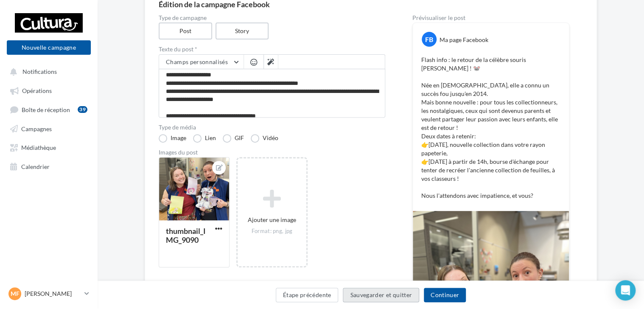  Describe the element at coordinates (46, 109) in the screenshot. I see `span: Boîte de réception` at that location.